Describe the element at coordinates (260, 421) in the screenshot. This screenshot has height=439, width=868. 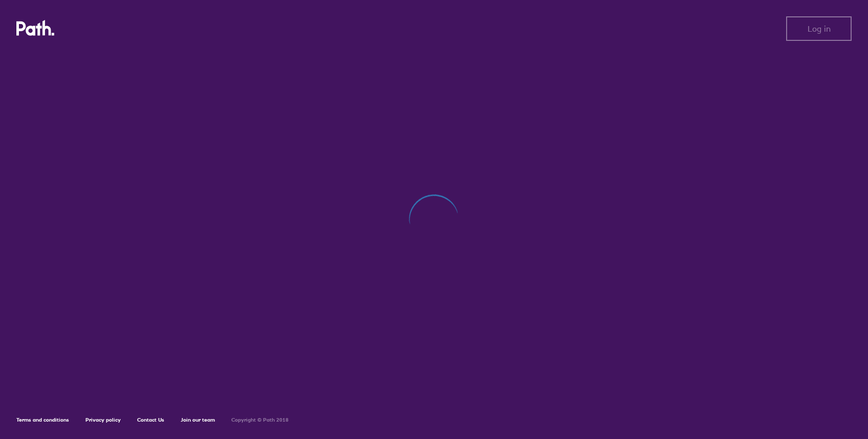
I see `h6: Copyright © Path 2018` at that location.